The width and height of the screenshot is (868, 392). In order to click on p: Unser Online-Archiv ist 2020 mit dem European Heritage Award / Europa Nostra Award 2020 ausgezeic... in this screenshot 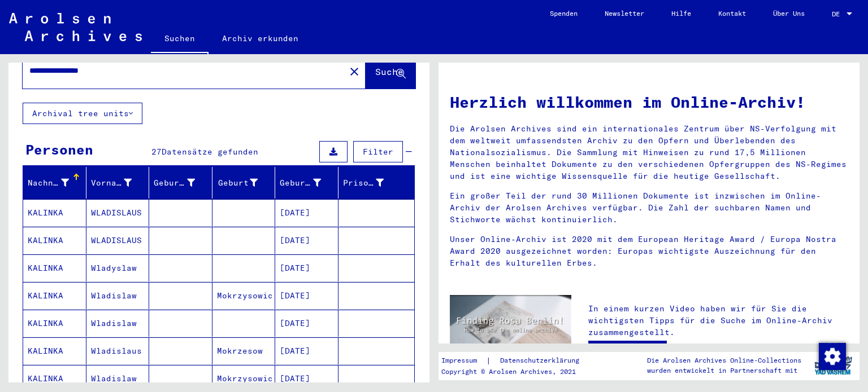, I will do `click(649, 251)`.